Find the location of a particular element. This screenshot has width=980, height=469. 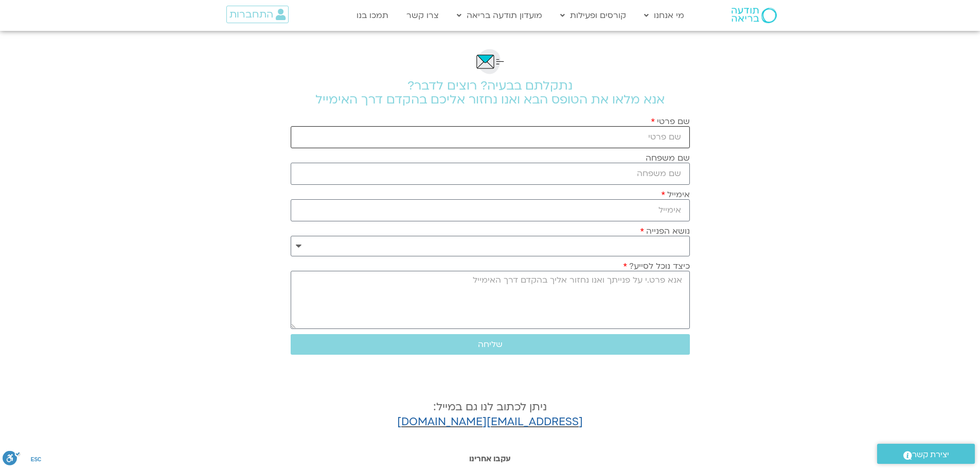

label: שם פרטי is located at coordinates (671, 122).